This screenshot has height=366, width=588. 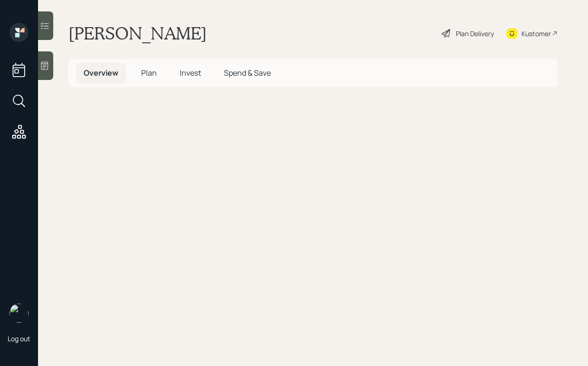 What do you see at coordinates (19, 313) in the screenshot?
I see `img: robby-grisanti-headshot.png` at bounding box center [19, 313].